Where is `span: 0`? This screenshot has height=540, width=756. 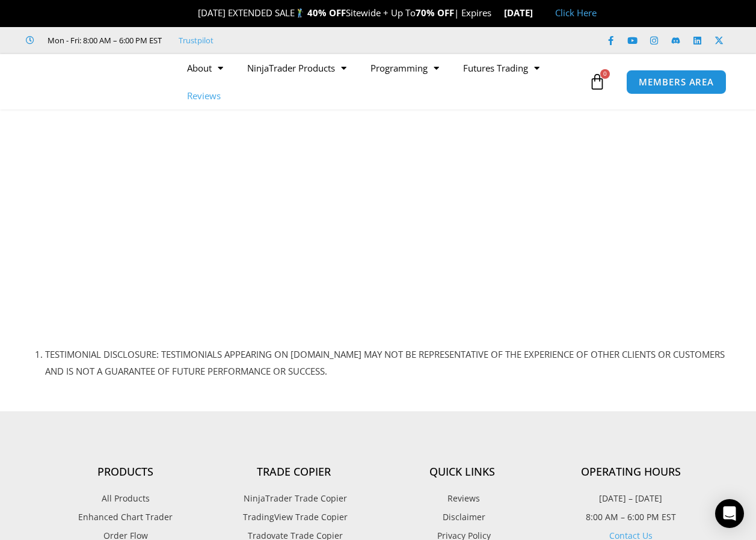 span: 0 is located at coordinates (605, 74).